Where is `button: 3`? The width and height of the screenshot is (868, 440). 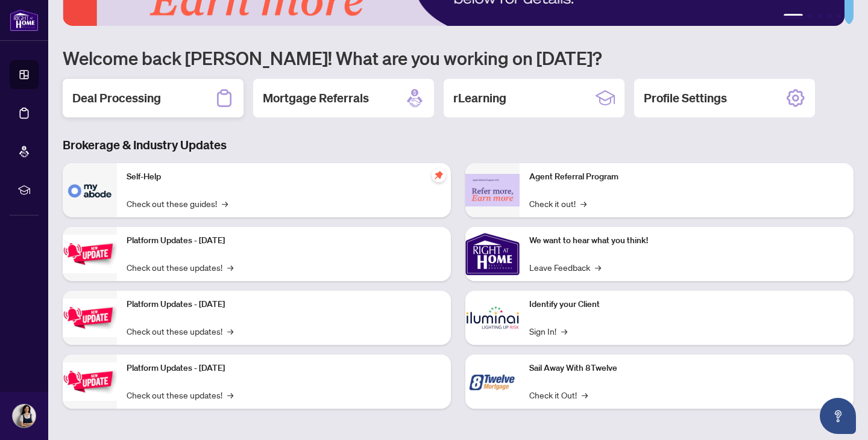 button: 3 is located at coordinates (819, 16).